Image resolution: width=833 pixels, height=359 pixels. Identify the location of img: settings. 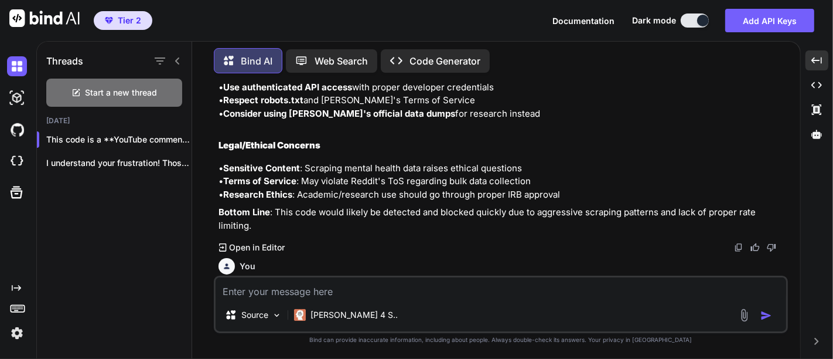
(17, 333).